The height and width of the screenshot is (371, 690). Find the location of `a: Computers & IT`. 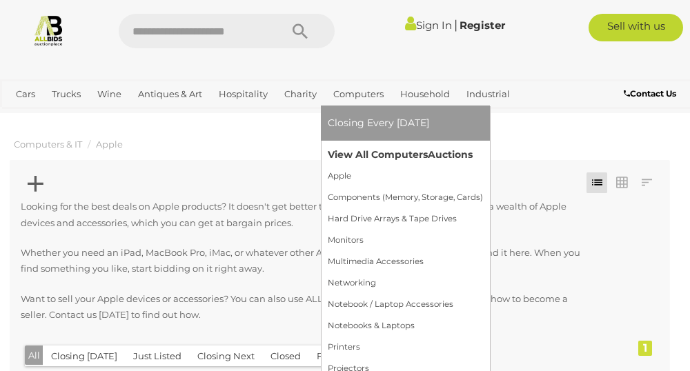

a: Computers & IT is located at coordinates (48, 144).